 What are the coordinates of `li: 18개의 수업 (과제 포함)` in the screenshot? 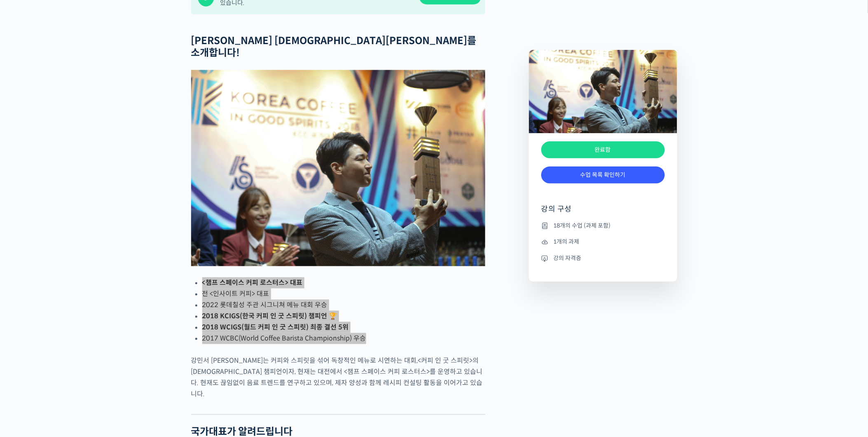 It's located at (602, 225).